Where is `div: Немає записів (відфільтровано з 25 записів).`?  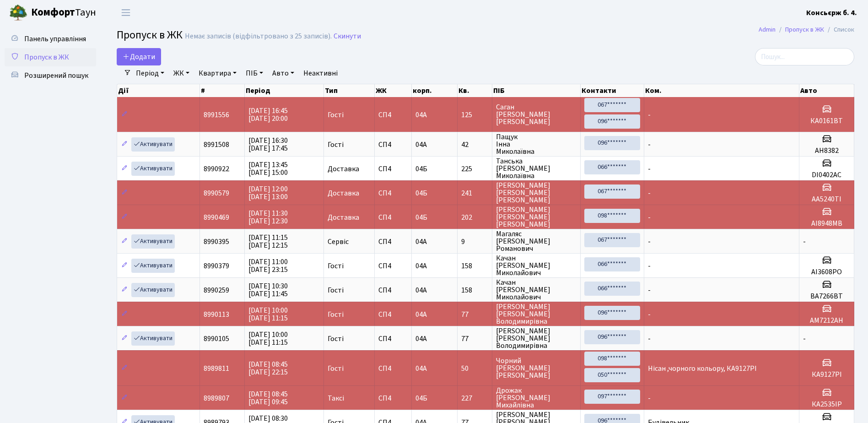 div: Немає записів (відфільтровано з 25 записів). is located at coordinates (258, 37).